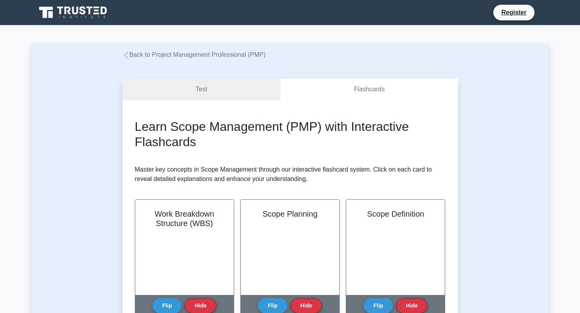 Image resolution: width=580 pixels, height=313 pixels. Describe the element at coordinates (290, 134) in the screenshot. I see `h2: Learn Scope Management (PMP) with Interactive Flashcards` at that location.